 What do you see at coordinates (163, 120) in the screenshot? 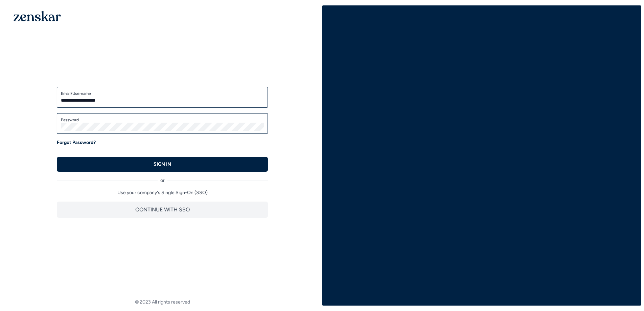
I see `label: Password` at bounding box center [163, 120].